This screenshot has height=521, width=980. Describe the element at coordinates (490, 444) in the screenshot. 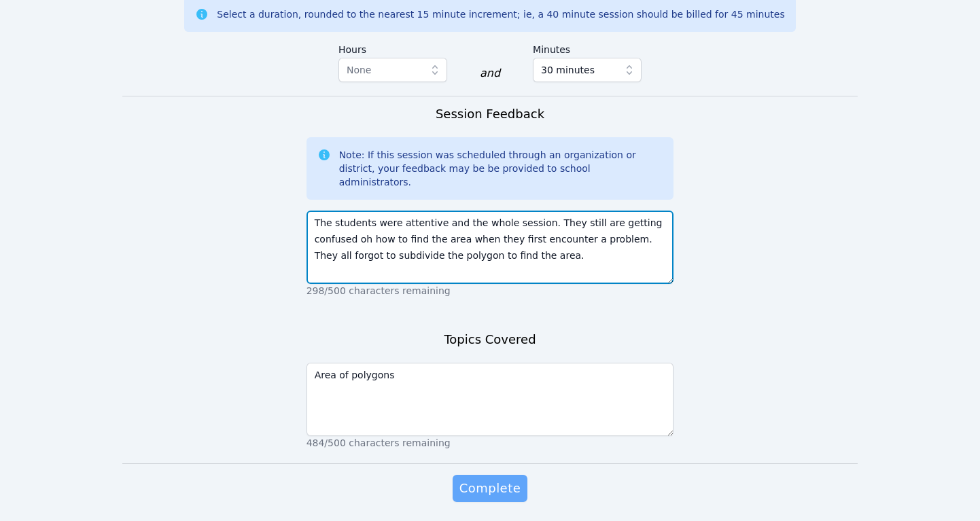

I see `p: 484/500 characters remaining` at that location.